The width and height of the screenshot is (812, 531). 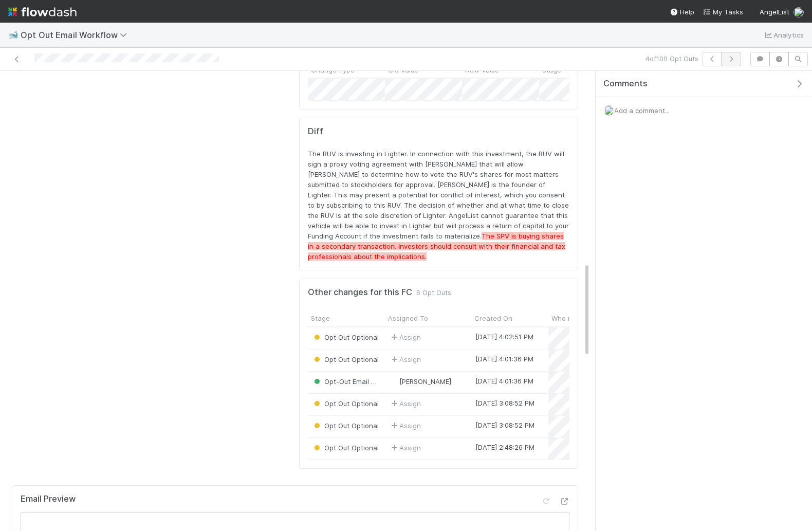 What do you see at coordinates (434, 293) in the screenshot?
I see `span: 6 Opt Outs` at bounding box center [434, 293].